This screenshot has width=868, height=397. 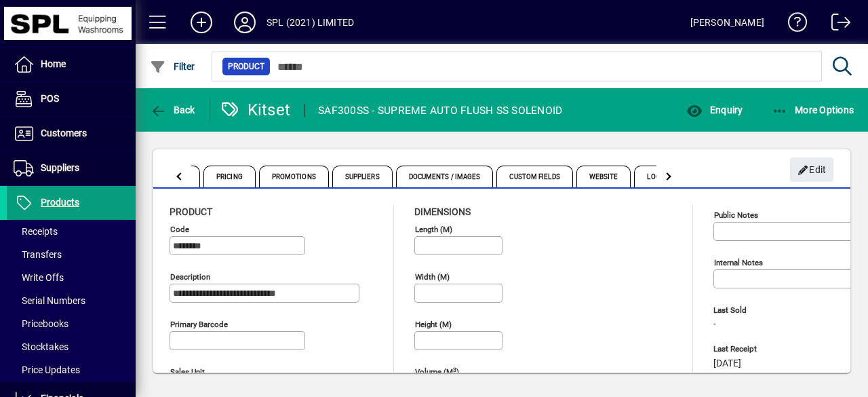 I want to click on button: Edit, so click(x=811, y=170).